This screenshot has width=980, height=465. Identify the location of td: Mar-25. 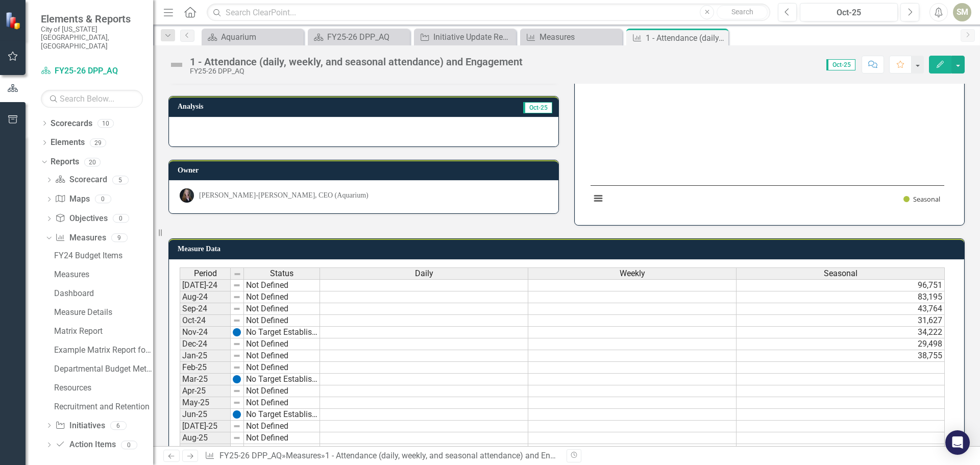
(206, 379).